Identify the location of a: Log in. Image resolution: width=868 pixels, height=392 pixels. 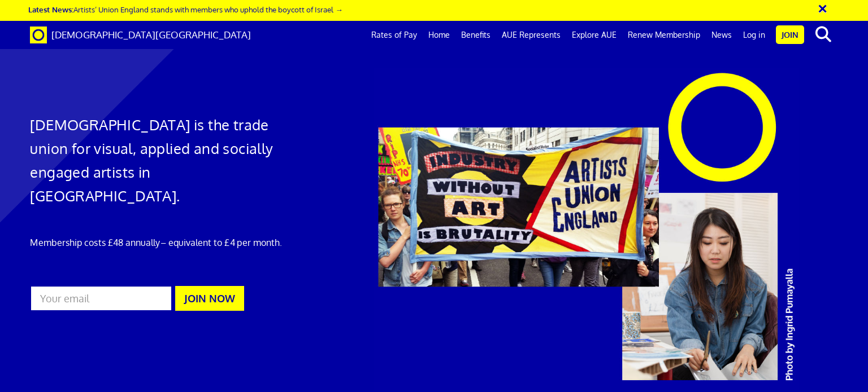
(754, 35).